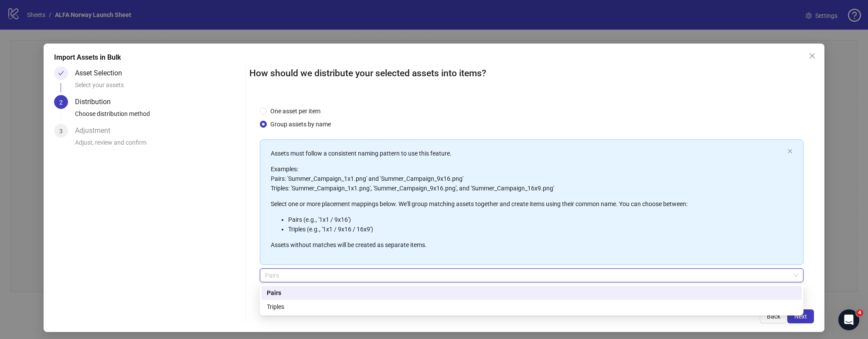  Describe the element at coordinates (295, 111) in the screenshot. I see `span: One asset per item` at that location.